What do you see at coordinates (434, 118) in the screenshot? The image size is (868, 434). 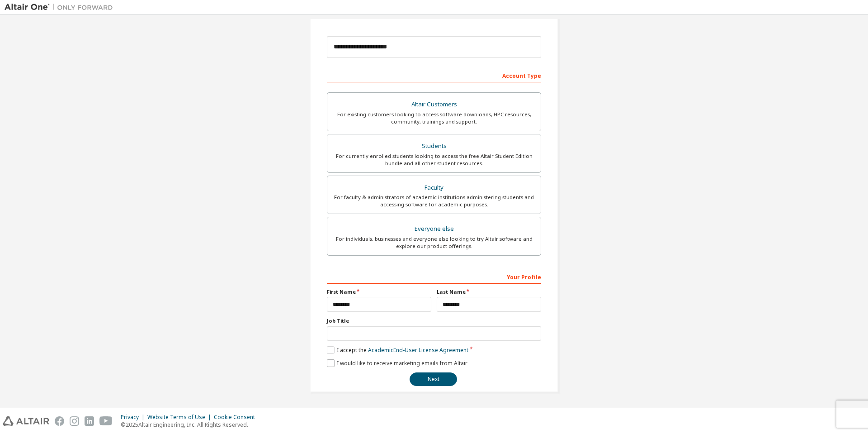 I see `div: For existing customers looking to access software downloads, HPC resources, community, trainings ...` at bounding box center [434, 118].